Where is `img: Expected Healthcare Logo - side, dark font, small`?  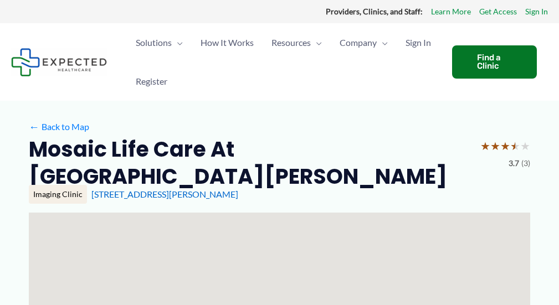 img: Expected Healthcare Logo - side, dark font, small is located at coordinates (59, 62).